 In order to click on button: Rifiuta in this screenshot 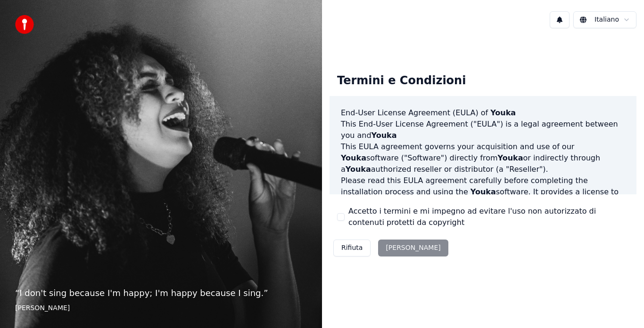, I will do `click(352, 248)`.